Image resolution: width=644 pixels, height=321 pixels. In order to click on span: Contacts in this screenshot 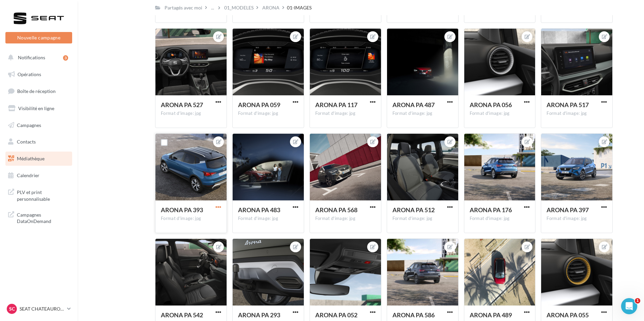, I will do `click(26, 141)`.